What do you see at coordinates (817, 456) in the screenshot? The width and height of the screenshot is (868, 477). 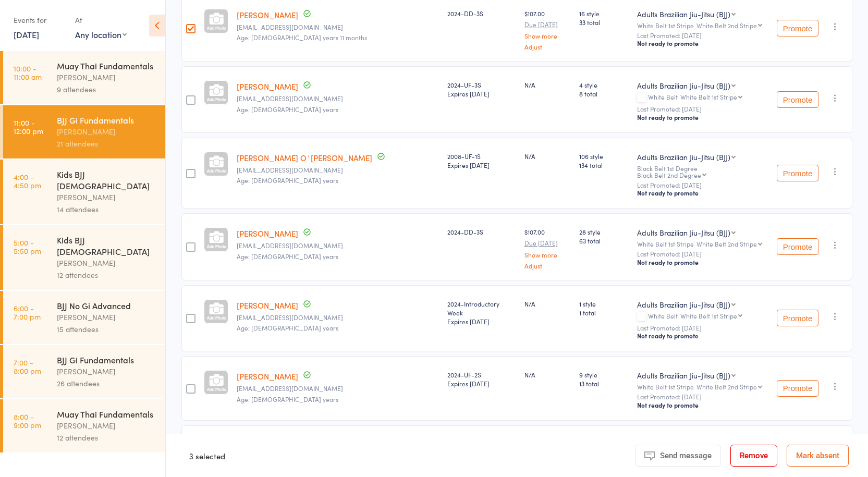 I see `button: Mark absent` at bounding box center [817, 456].